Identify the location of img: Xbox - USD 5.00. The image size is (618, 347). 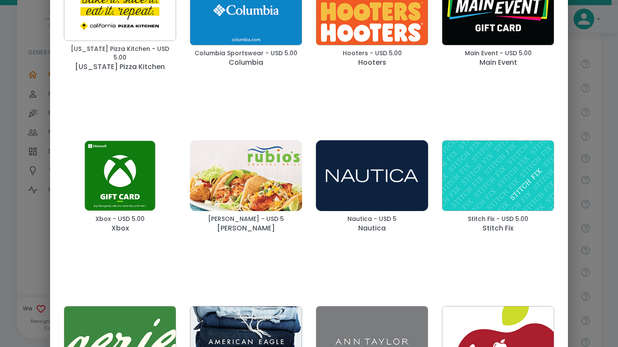
(120, 176).